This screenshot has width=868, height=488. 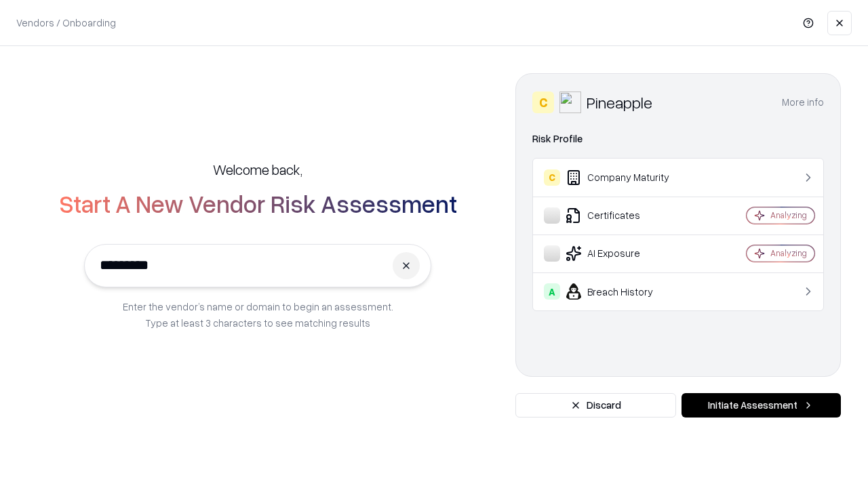 I want to click on p: Vendors / Onboarding, so click(x=66, y=22).